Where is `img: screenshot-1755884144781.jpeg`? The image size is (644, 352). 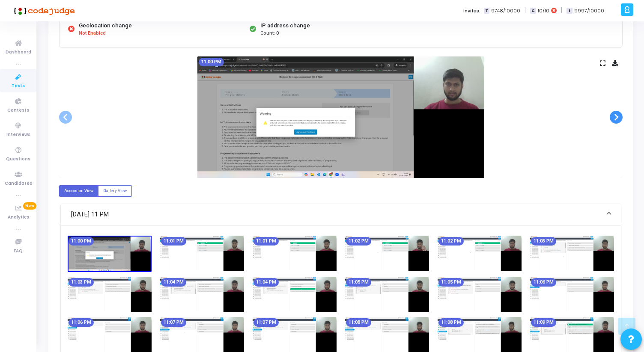
img: screenshot-1755884144781.jpeg is located at coordinates (479, 295).